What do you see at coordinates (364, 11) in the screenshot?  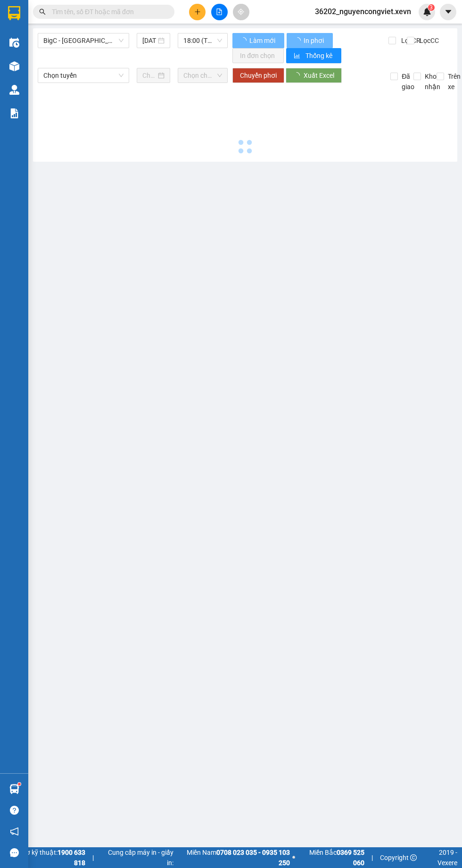 I see `span: 36202_nguyencongviet.xevn` at bounding box center [364, 11].